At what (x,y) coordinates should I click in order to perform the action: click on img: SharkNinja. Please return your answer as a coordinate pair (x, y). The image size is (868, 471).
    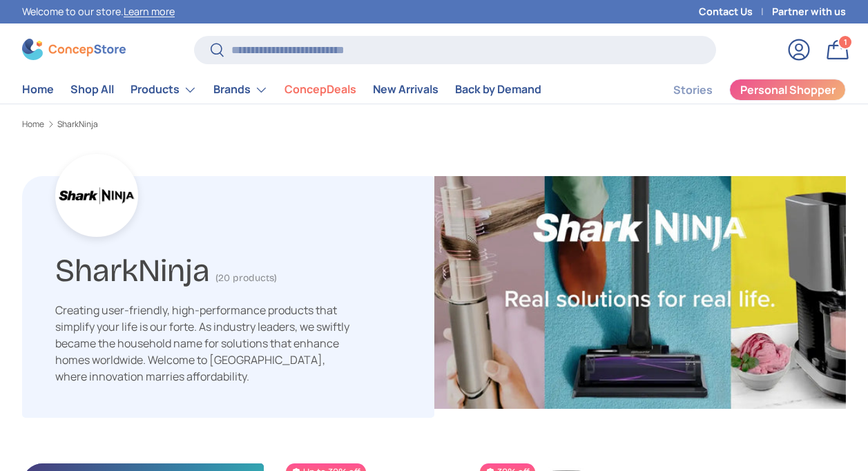
    Looking at the image, I should click on (640, 292).